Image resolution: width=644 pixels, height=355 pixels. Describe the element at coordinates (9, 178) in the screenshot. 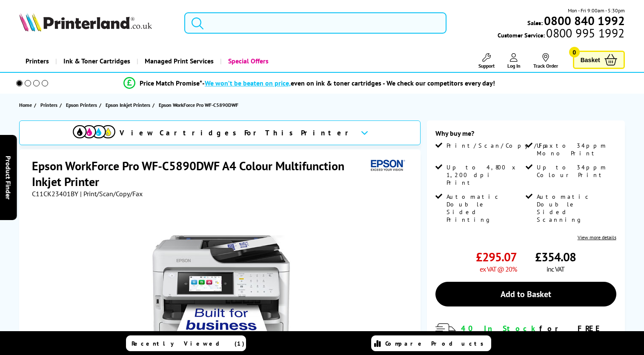

I see `span: Product Finder` at that location.